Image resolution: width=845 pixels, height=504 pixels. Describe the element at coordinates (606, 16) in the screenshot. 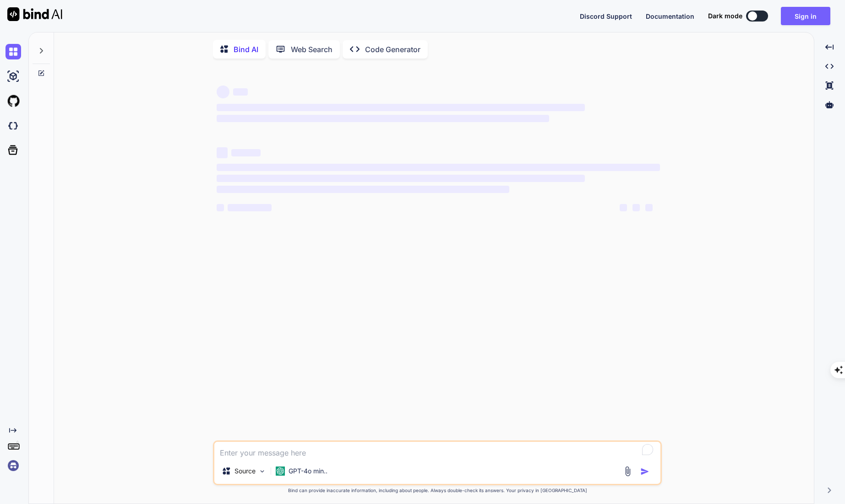

I see `span: Discord Support` at that location.